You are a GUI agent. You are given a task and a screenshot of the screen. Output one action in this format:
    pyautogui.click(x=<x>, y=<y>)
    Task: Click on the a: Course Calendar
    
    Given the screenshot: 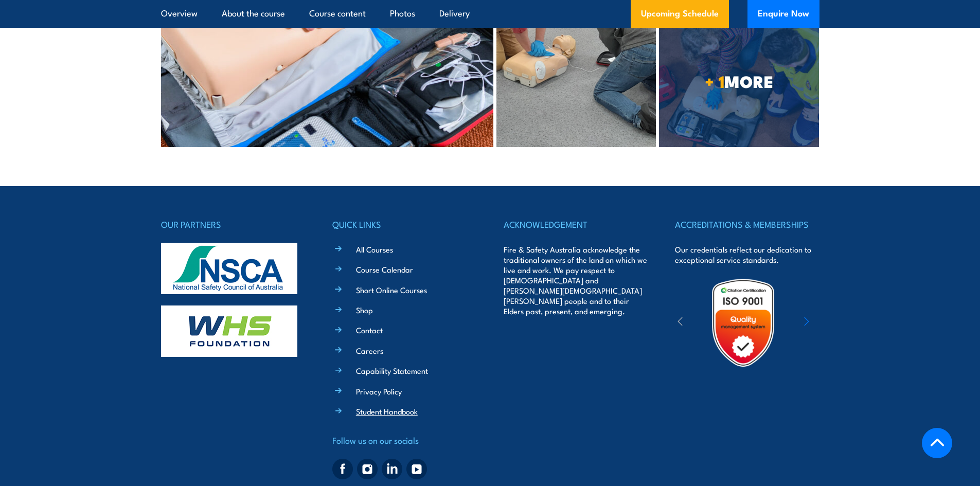 What is the action you would take?
    pyautogui.click(x=384, y=269)
    